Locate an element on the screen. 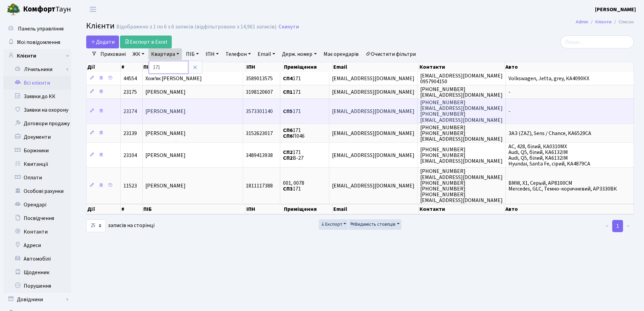 This screenshot has height=311, width=644. span: 23139 is located at coordinates (130, 133).